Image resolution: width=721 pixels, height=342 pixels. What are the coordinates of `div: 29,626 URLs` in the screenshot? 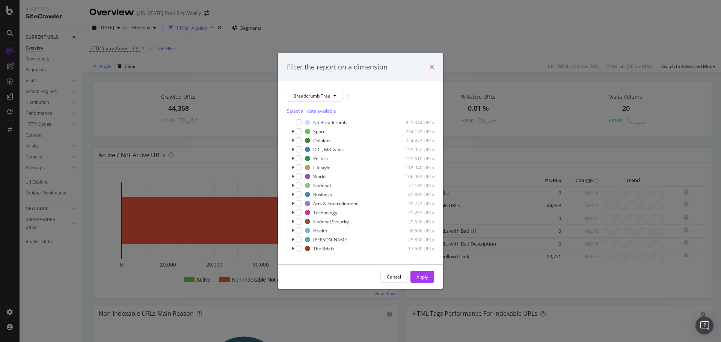 It's located at (416, 222).